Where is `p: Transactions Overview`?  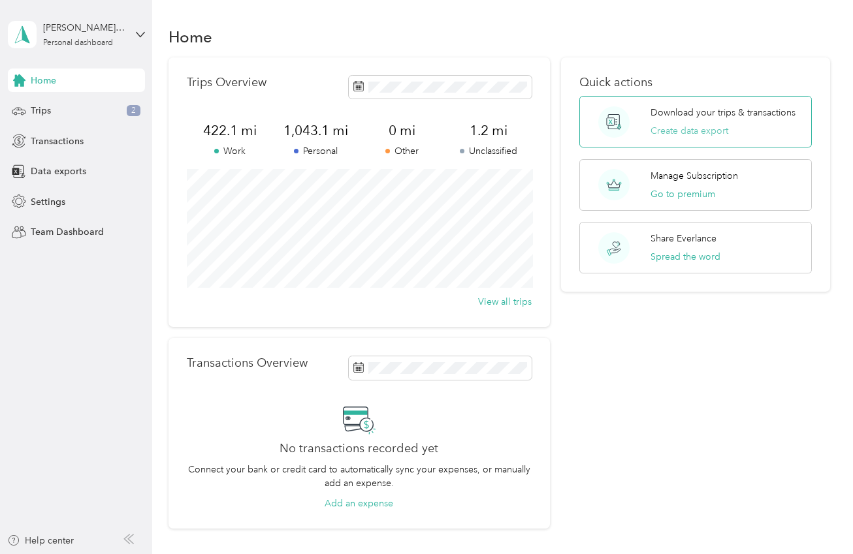
p: Transactions Overview is located at coordinates (247, 363).